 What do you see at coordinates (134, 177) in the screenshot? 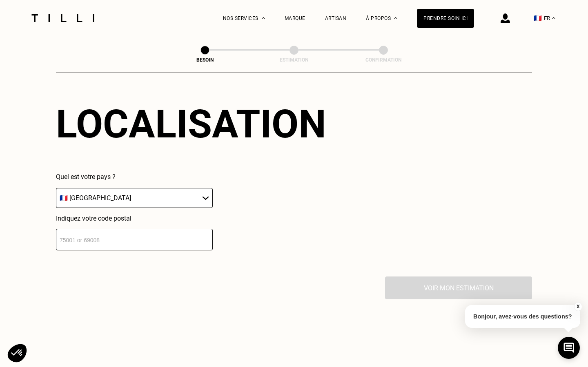
I see `p: Quel est votre pays ?` at bounding box center [134, 177].